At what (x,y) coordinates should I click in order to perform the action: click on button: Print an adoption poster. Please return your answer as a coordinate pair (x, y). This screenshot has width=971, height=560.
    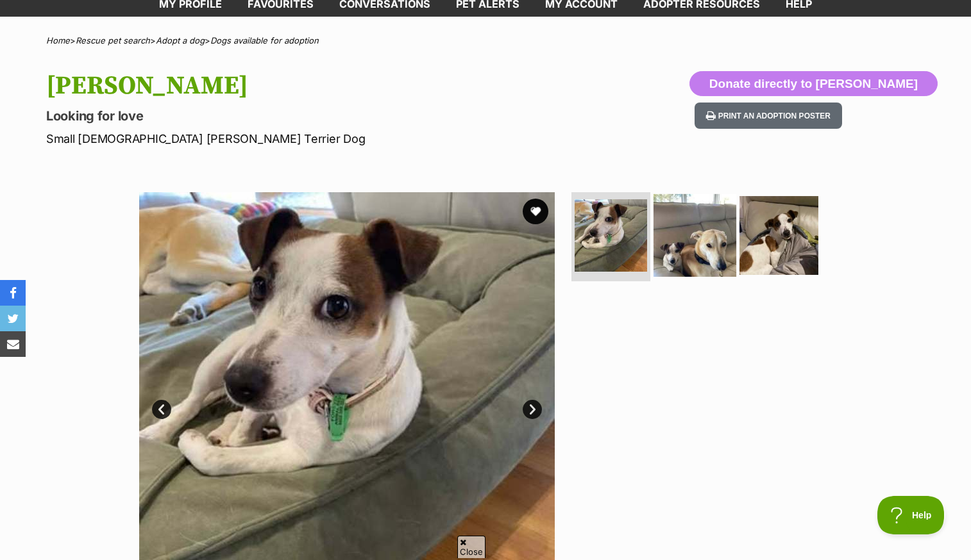
    Looking at the image, I should click on (769, 115).